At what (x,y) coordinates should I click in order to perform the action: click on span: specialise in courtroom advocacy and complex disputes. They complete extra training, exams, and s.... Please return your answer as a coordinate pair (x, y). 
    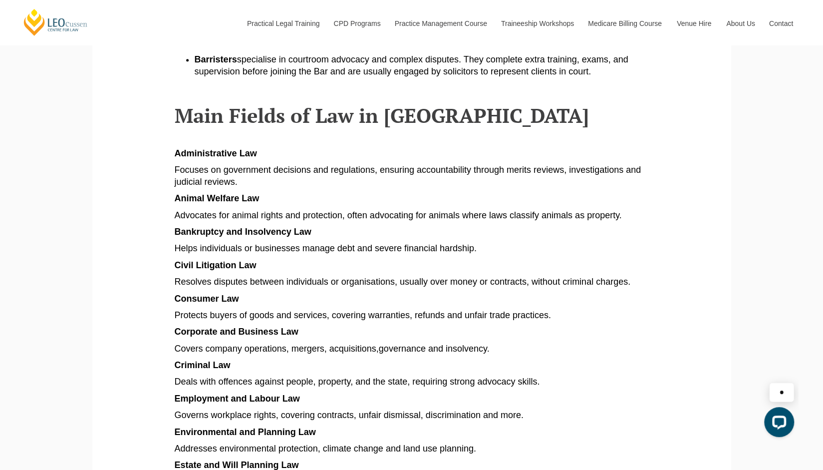
    Looking at the image, I should click on (411, 65).